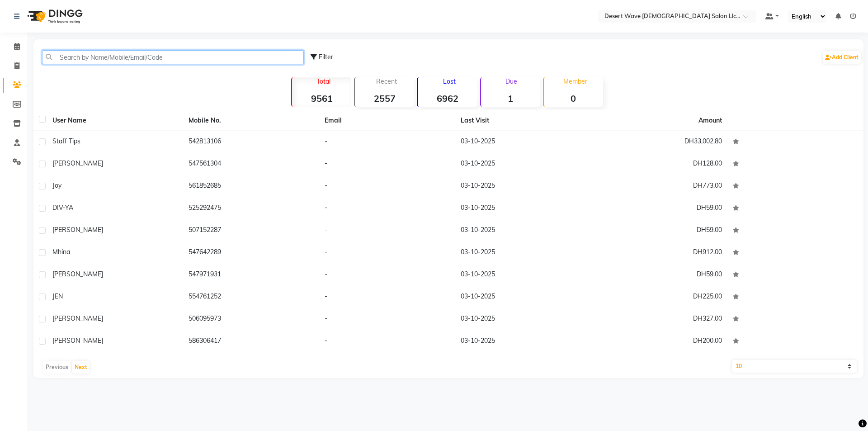  Describe the element at coordinates (659, 164) in the screenshot. I see `td: DH128.00` at that location.